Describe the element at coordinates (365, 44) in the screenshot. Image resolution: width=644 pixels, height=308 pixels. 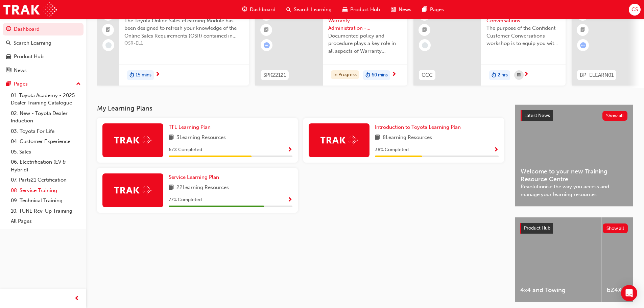
I see `span: Documented policy and procedure plays a key role in all aspects of Warranty Administration and is...` at that location.